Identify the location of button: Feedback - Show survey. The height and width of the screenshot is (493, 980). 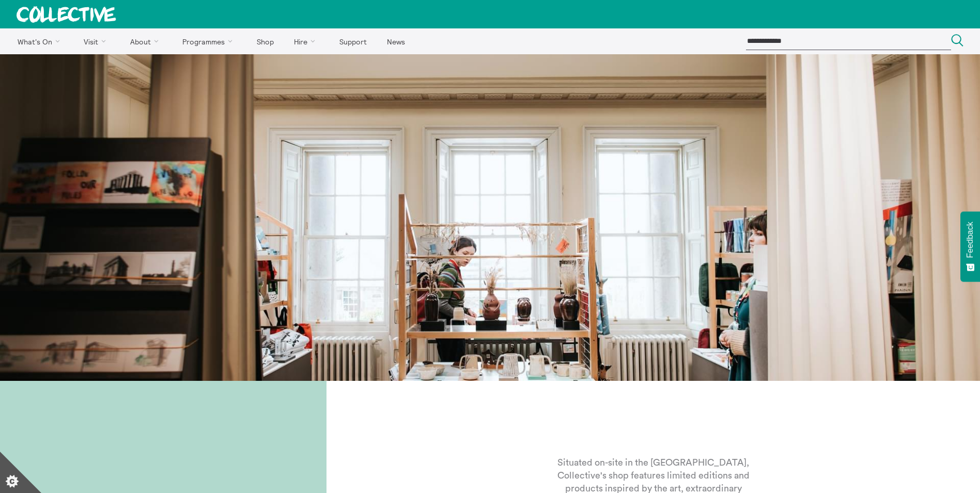
(971, 246).